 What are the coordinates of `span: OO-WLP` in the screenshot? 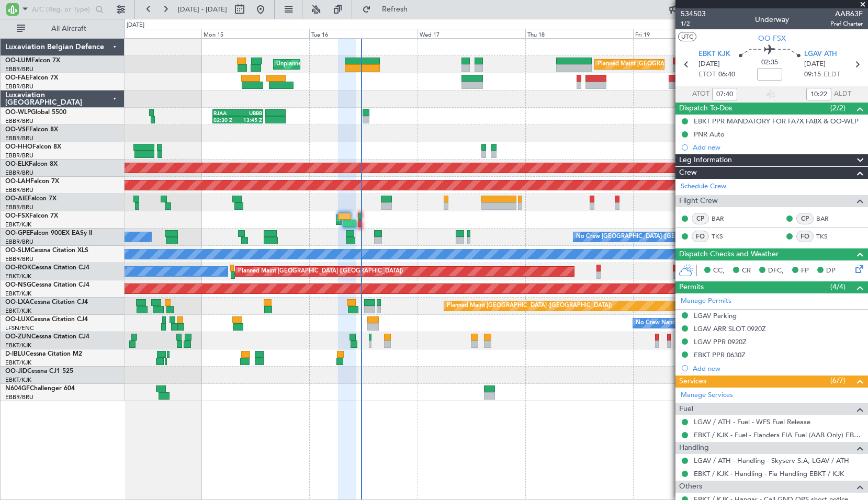 It's located at (18, 113).